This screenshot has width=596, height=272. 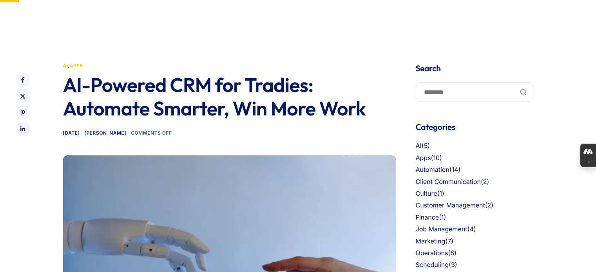 What do you see at coordinates (475, 158) in the screenshot?
I see `li: (10)` at bounding box center [475, 158].